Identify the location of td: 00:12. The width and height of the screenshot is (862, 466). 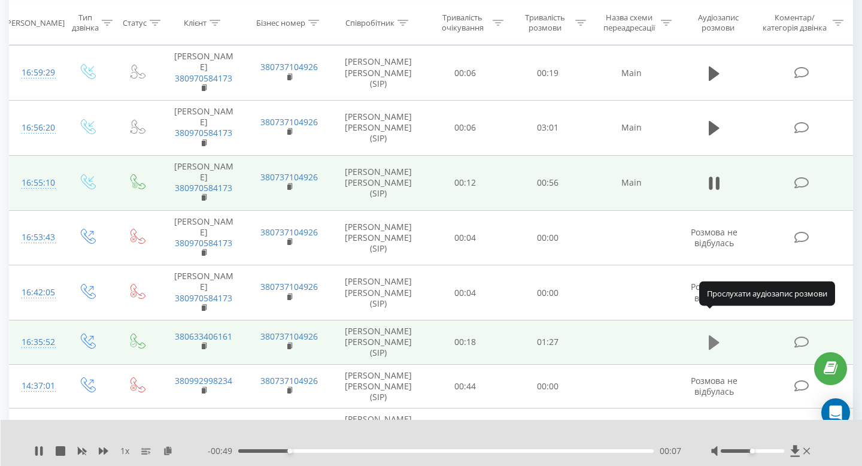
(466, 183).